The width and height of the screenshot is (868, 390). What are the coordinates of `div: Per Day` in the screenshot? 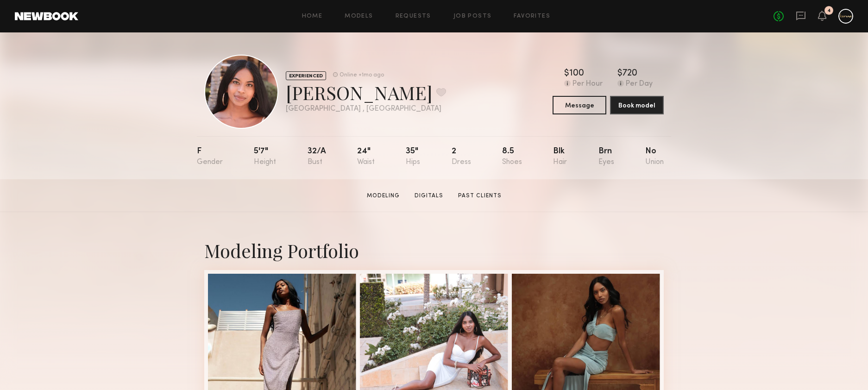 It's located at (639, 84).